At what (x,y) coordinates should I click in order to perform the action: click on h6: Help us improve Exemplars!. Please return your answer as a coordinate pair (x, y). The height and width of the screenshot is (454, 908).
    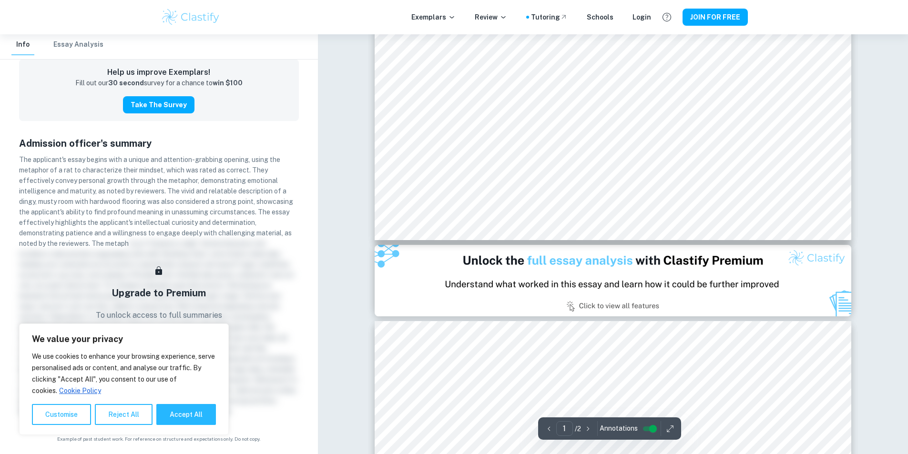
    Looking at the image, I should click on (159, 72).